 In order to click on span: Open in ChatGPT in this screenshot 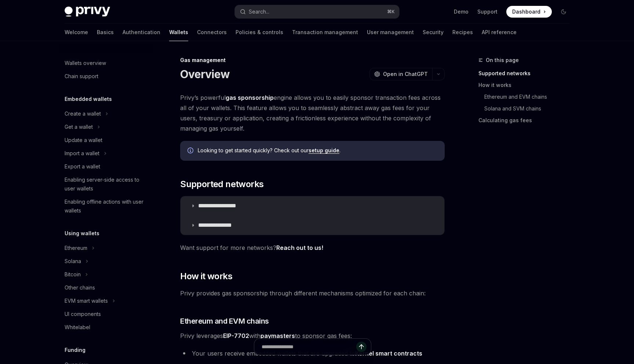, I will do `click(405, 74)`.